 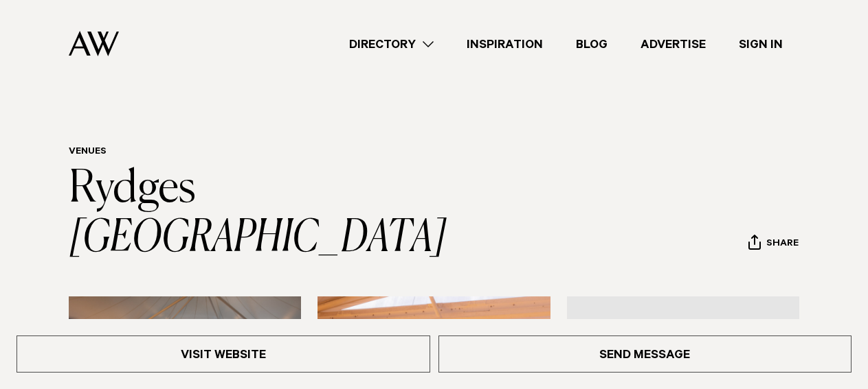 I want to click on a: Directory, so click(x=391, y=44).